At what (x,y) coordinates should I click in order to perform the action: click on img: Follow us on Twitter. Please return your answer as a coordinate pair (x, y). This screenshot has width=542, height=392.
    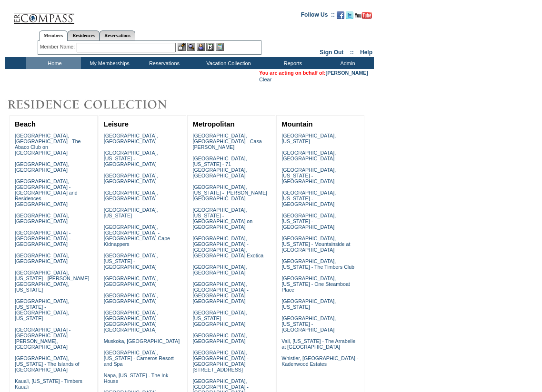
    Looking at the image, I should click on (350, 15).